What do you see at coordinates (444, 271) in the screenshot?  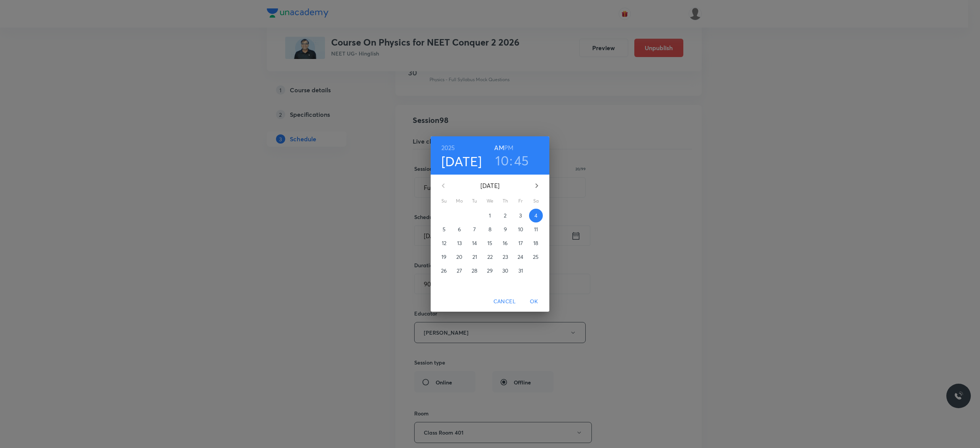 I see `button: 26` at bounding box center [444, 271].